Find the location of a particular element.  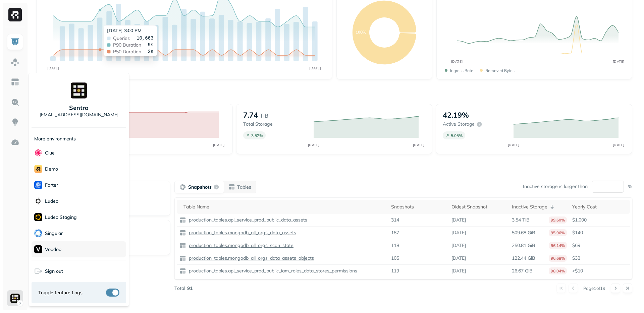

span: 9s is located at coordinates (151, 45).